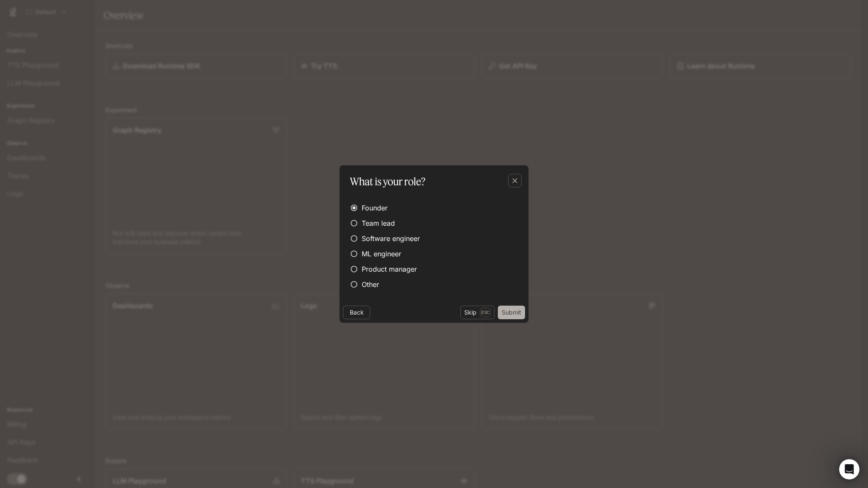 The height and width of the screenshot is (488, 868). Describe the element at coordinates (356, 312) in the screenshot. I see `button: Back` at that location.